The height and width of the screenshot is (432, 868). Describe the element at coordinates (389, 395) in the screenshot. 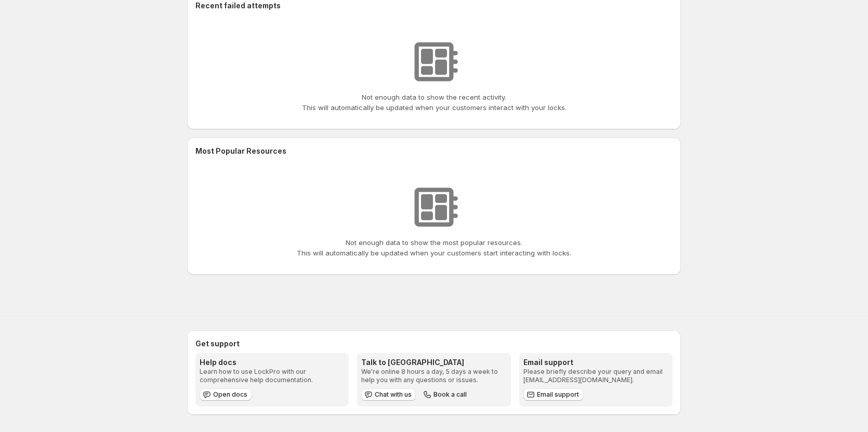

I see `button: Chat with us` at that location.